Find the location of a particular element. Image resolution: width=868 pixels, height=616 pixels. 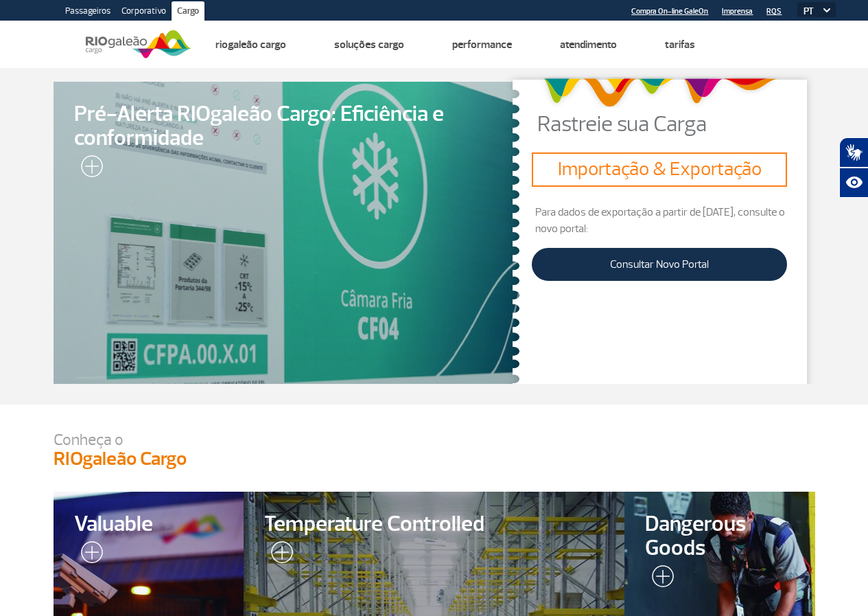

a: Tarifas is located at coordinates (680, 45).